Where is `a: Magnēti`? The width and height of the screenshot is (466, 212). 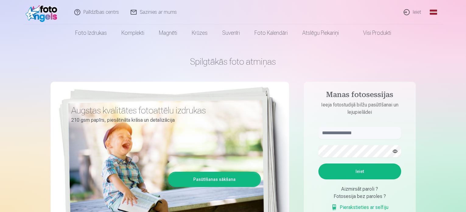
a: Magnēti is located at coordinates (168, 33).